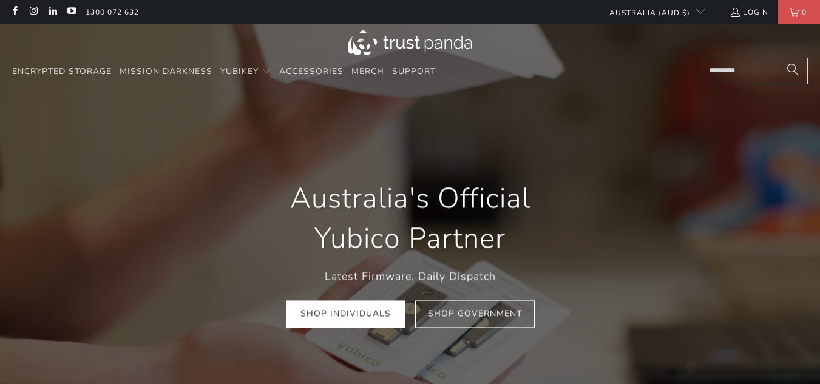 This screenshot has width=820, height=384. What do you see at coordinates (368, 72) in the screenshot?
I see `a: Merch` at bounding box center [368, 72].